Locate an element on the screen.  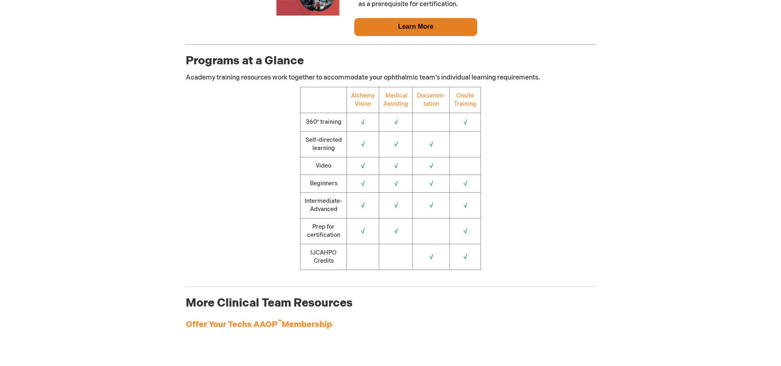
a: Offer Your Techs AAOP™Membership is located at coordinates (259, 325).